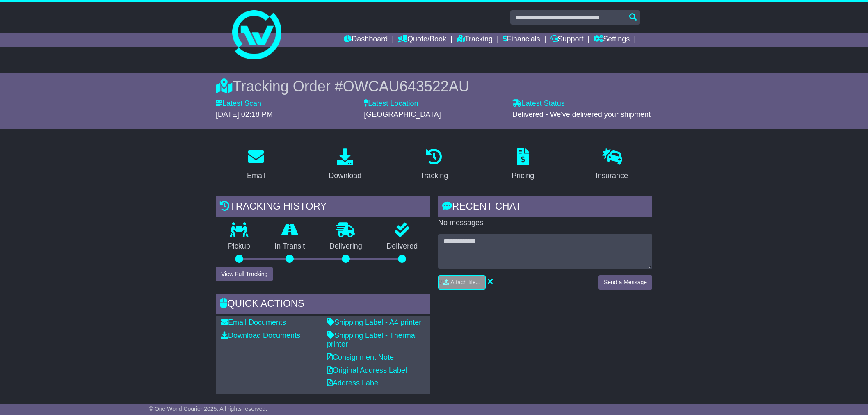  I want to click on div: Tracking history, so click(323, 208).